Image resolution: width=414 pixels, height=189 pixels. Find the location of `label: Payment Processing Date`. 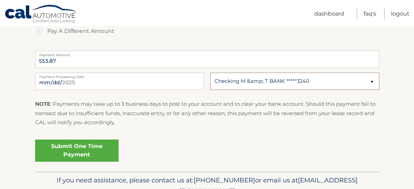

label: Payment Processing Date is located at coordinates (119, 75).